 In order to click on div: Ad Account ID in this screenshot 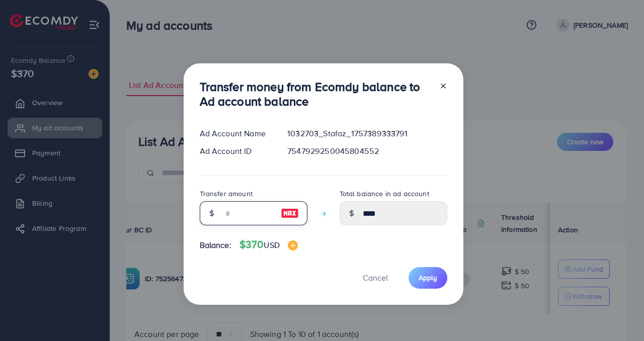, I will do `click(235, 151)`.